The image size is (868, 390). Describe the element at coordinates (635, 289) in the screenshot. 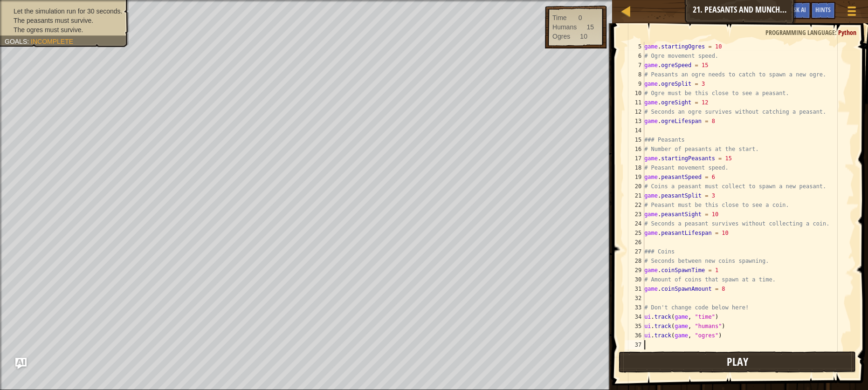

I see `div: 31` at that location.